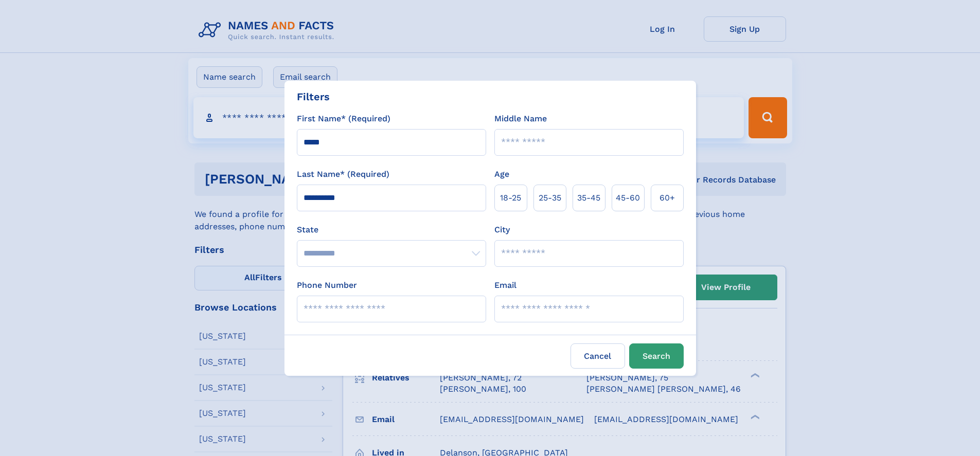 Image resolution: width=980 pixels, height=456 pixels. I want to click on label: Last Name* (Required), so click(343, 174).